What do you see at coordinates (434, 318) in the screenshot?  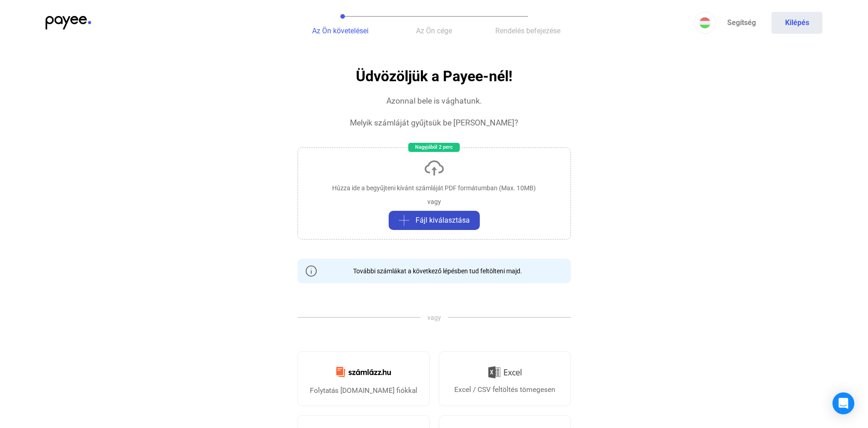 I see `span: vagy` at bounding box center [434, 318].